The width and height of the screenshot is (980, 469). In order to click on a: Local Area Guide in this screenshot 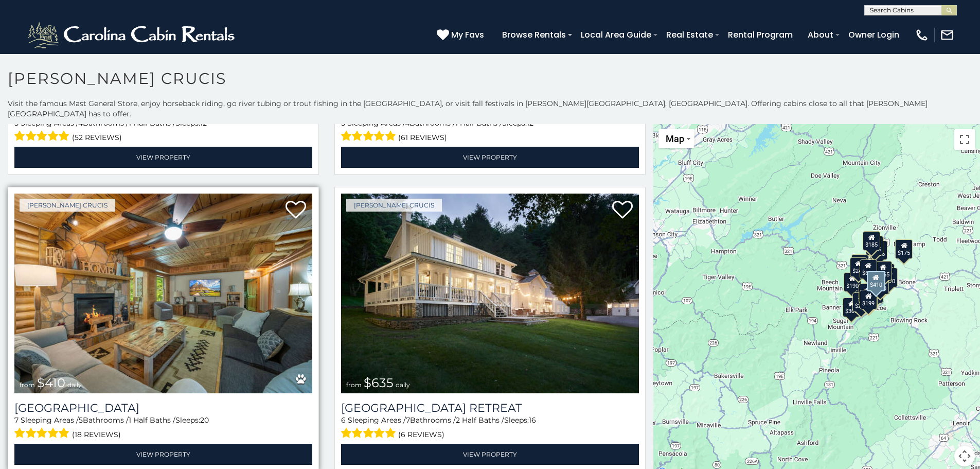, I will do `click(616, 34)`.